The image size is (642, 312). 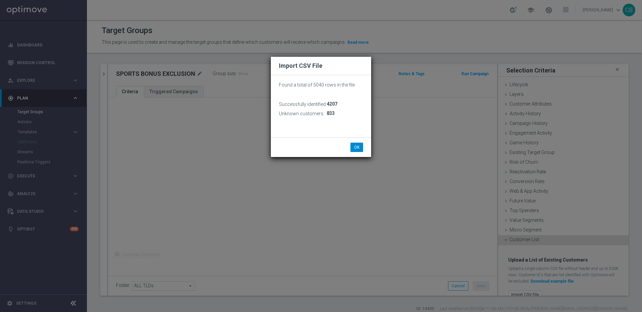 What do you see at coordinates (321, 85) in the screenshot?
I see `p: Found a total of 5040 rows in the file` at bounding box center [321, 85].